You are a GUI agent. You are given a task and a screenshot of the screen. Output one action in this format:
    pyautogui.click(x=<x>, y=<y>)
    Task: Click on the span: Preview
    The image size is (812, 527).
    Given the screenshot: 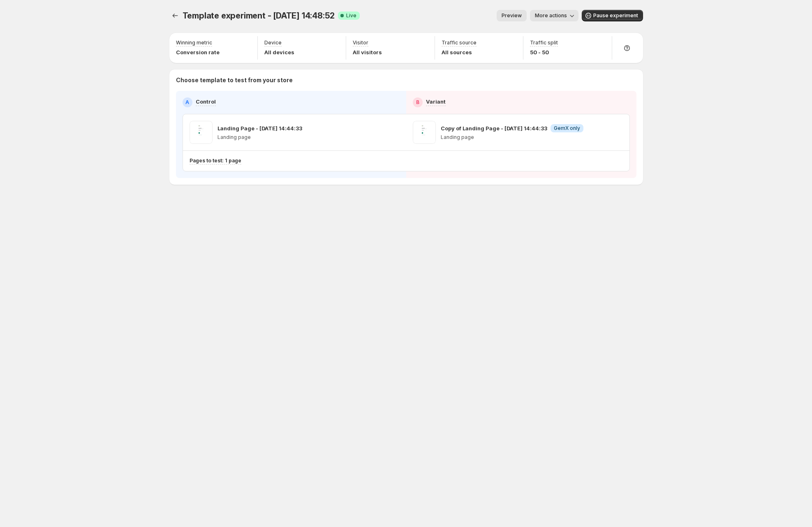 What is the action you would take?
    pyautogui.click(x=511, y=16)
    